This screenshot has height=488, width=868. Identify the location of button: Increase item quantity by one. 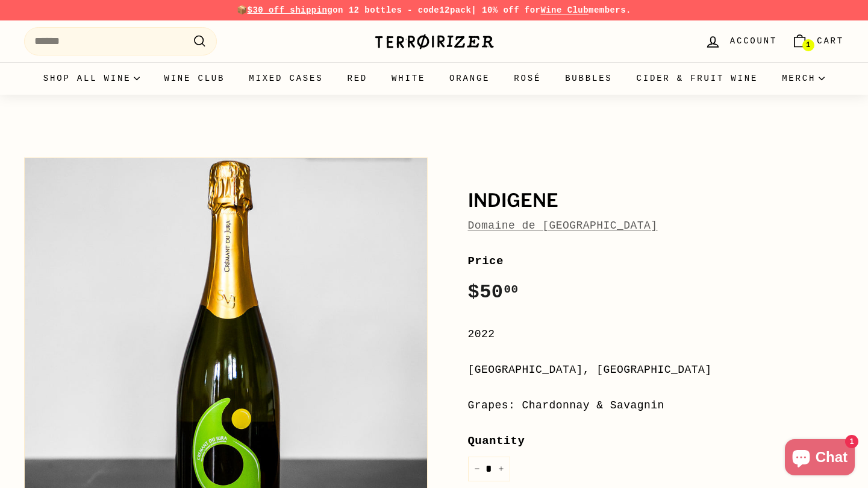
(502, 469).